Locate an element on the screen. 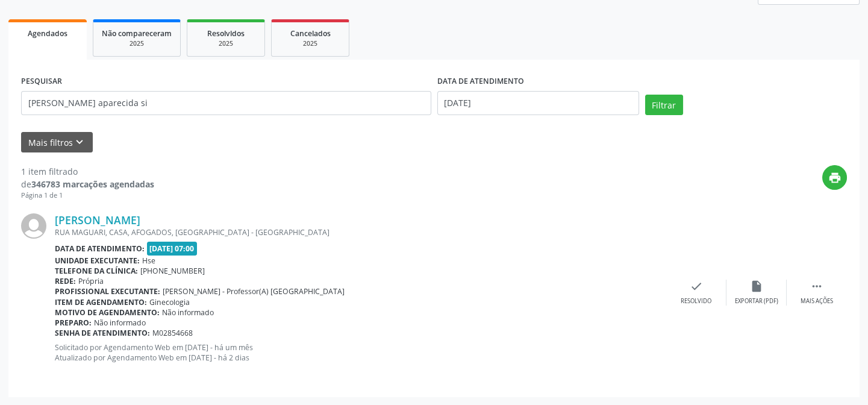  b: Preparo: is located at coordinates (73, 322).